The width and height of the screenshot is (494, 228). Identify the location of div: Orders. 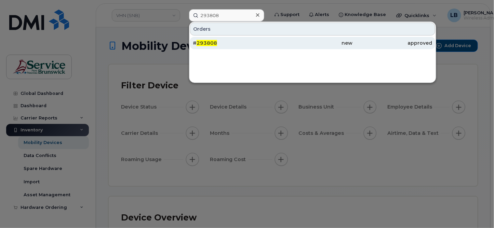
(313, 29).